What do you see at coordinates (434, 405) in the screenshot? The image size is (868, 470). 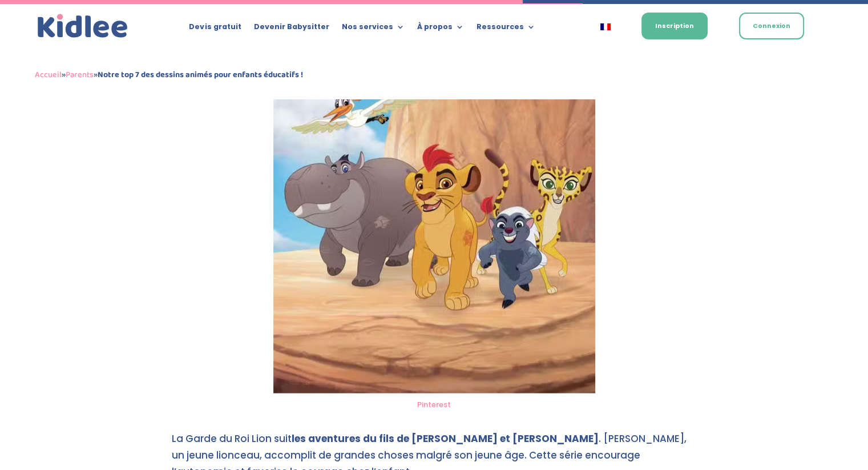 I see `a: Pinterest` at bounding box center [434, 405].